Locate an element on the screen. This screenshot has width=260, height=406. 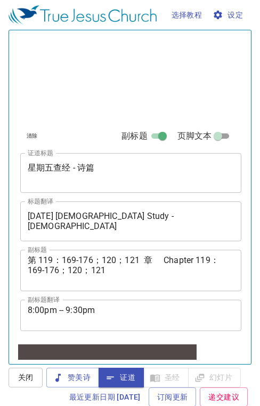
button: 赞美诗 is located at coordinates (72, 378).